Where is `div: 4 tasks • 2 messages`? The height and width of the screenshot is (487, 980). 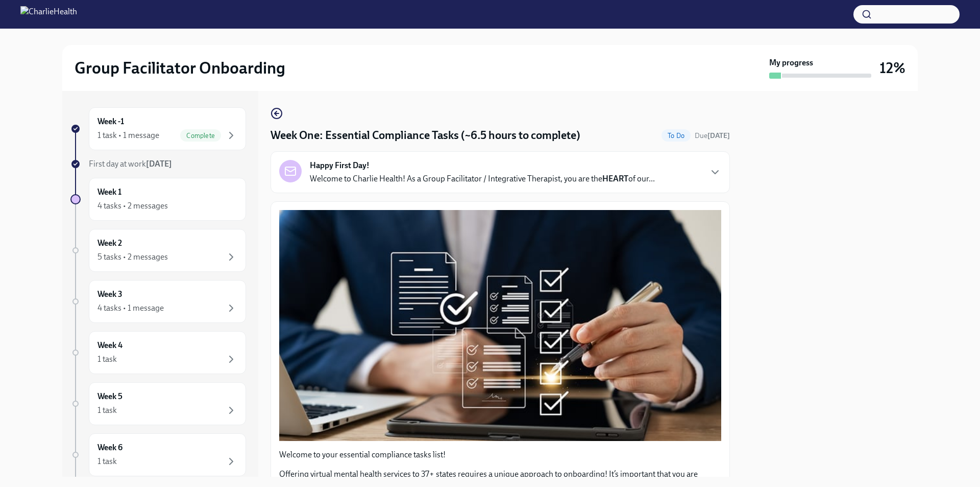 div: 4 tasks • 2 messages is located at coordinates (133, 206).